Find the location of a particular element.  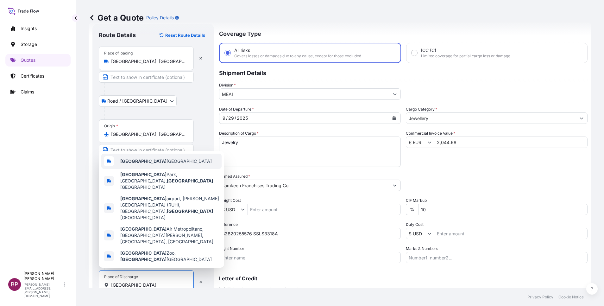

label: Division is located at coordinates (227, 85).